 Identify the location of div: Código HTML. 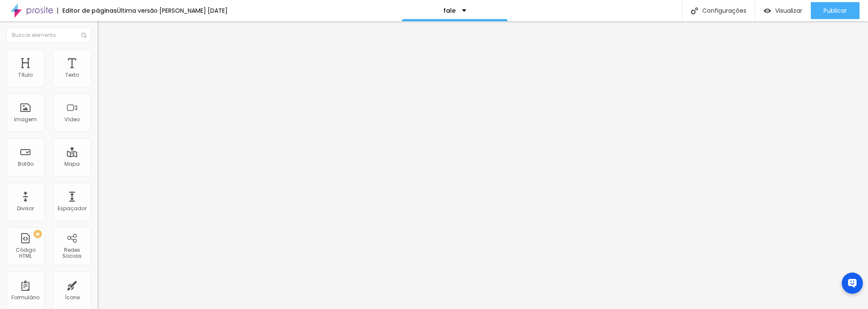
(25, 253).